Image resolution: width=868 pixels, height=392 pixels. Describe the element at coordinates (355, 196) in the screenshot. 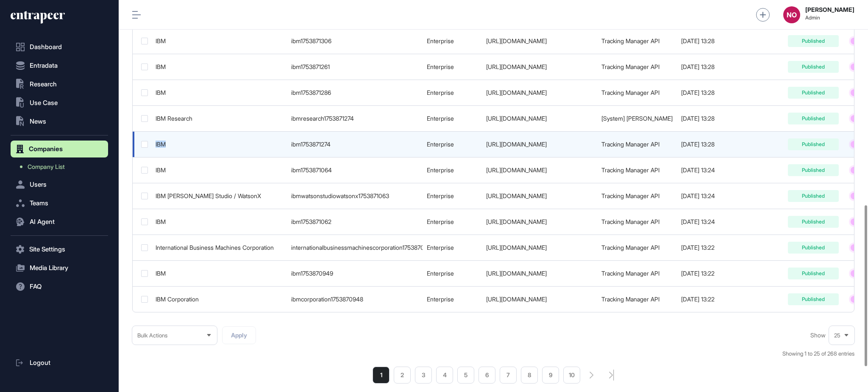

I see `div: ibmwatsonstudiowatsonx1753871063` at that location.